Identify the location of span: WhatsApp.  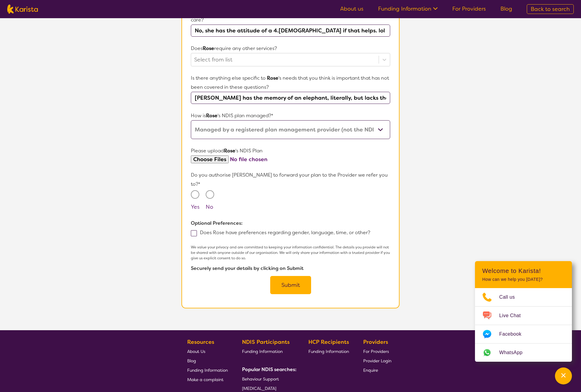
(515, 353).